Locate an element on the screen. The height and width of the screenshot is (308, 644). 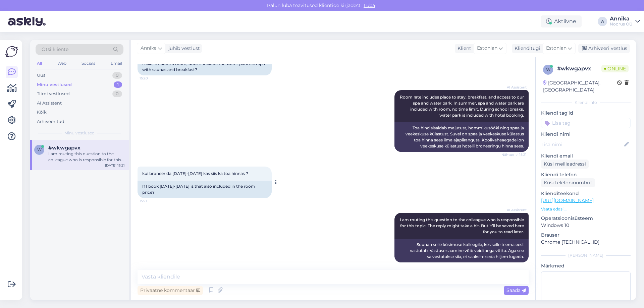
p: Kliendi nimi is located at coordinates (585, 134).